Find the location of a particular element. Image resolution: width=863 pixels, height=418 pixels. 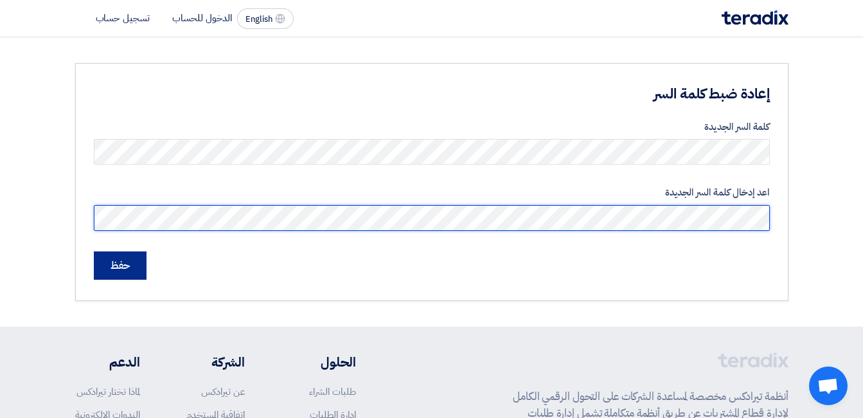

div: Open chat is located at coordinates (828, 386).